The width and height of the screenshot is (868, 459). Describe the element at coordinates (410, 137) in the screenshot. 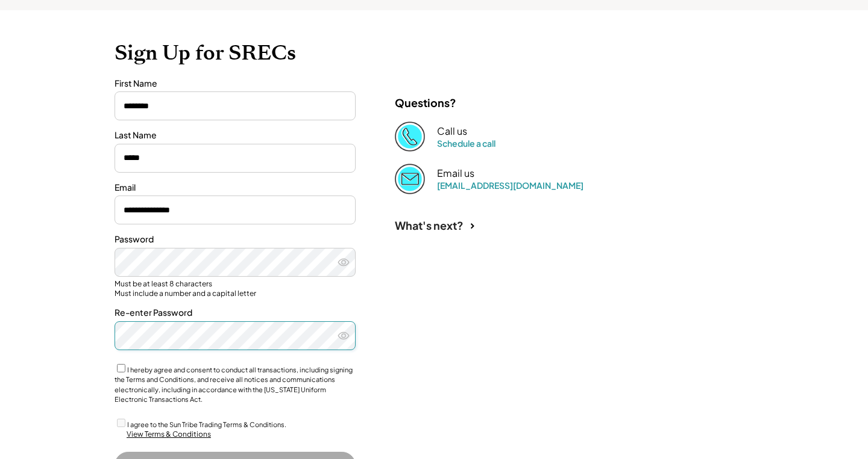

I see `img: Phone%20copy%403x.png` at that location.